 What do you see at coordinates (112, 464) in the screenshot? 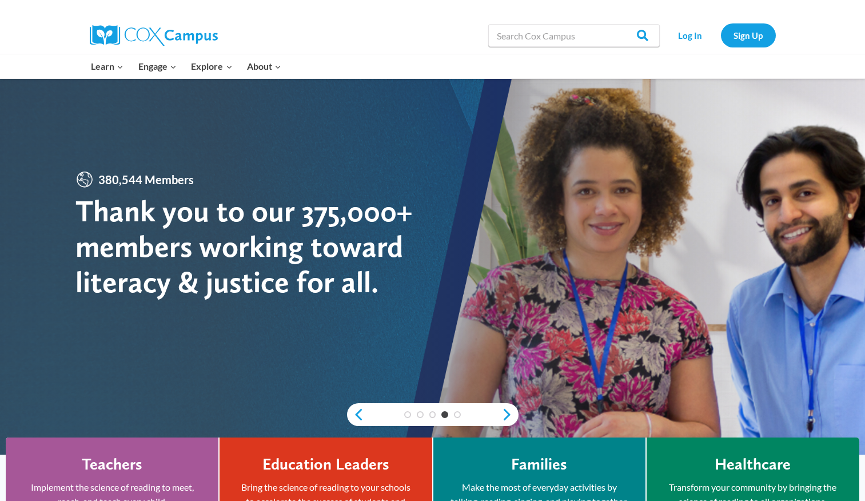
I see `h4: Teachers` at bounding box center [112, 464].